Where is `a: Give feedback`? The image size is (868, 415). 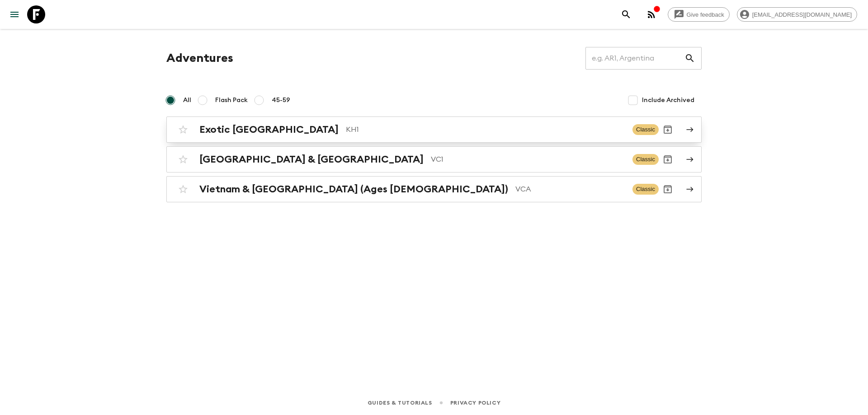 a: Give feedback is located at coordinates (698, 14).